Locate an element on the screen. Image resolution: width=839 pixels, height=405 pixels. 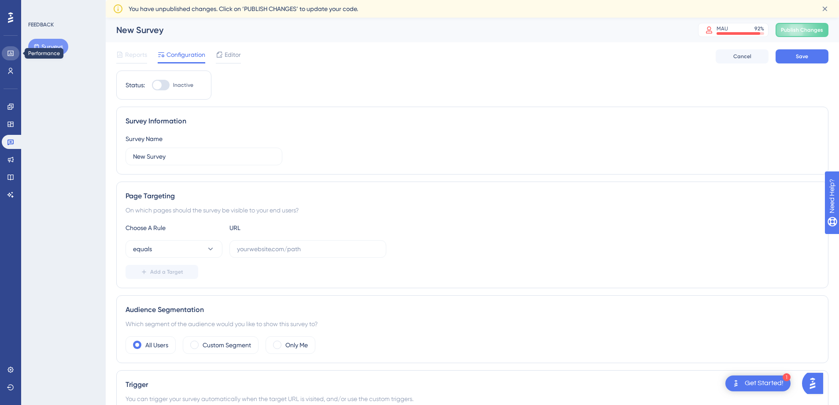
button: Surveys is located at coordinates (48, 47).